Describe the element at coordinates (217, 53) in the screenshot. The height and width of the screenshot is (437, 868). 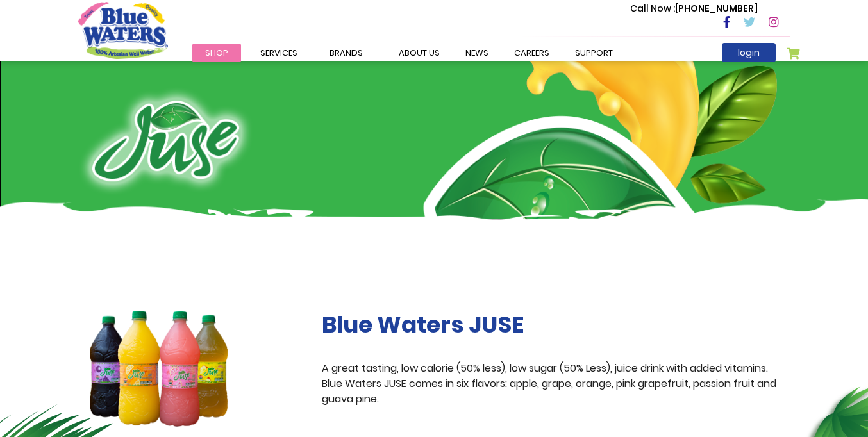
I see `span: Shop` at that location.